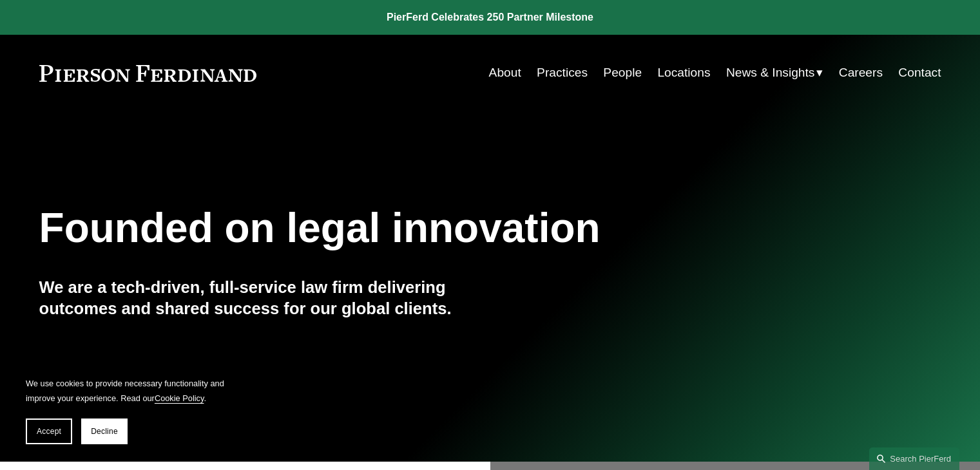 This screenshot has height=470, width=980. Describe the element at coordinates (104, 432) in the screenshot. I see `button: Decline` at that location.